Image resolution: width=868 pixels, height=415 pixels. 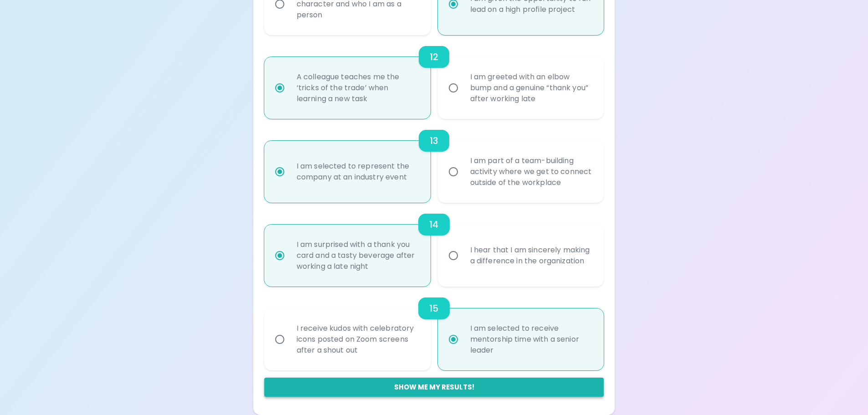 What do you see at coordinates (434, 57) in the screenshot?
I see `h6: 12` at bounding box center [434, 57].